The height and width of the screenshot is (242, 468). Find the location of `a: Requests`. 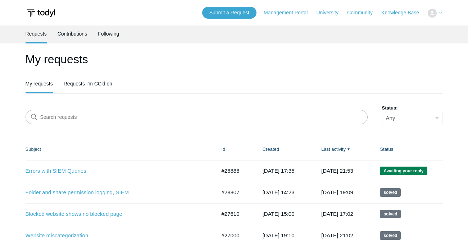

a: Requests is located at coordinates (36, 34).